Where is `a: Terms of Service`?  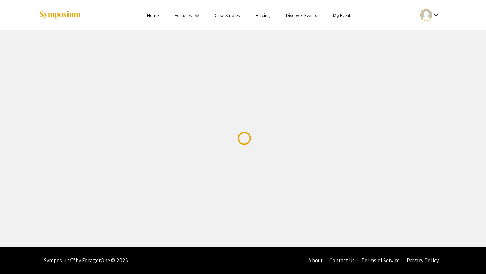
a: Terms of Service is located at coordinates (381, 260).